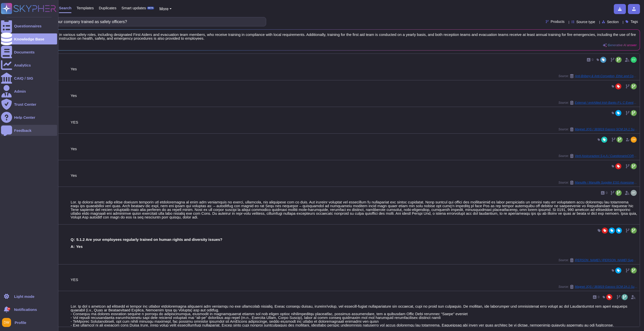 Image resolution: width=644 pixels, height=331 pixels. I want to click on div: Light mode, so click(24, 296).